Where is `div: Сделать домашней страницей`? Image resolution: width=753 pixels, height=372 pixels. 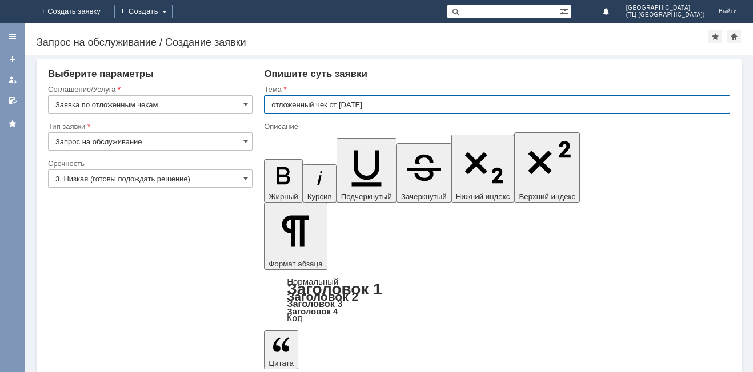 div: Сделать домашней страницей is located at coordinates (734, 37).